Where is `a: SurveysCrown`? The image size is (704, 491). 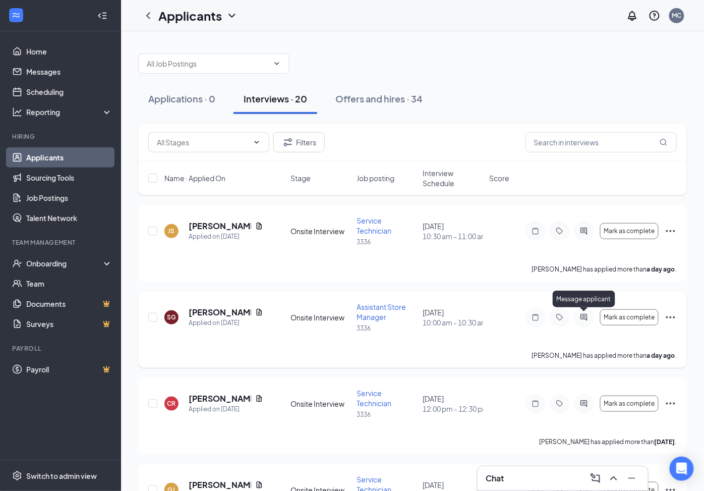
a: SurveysCrown is located at coordinates (69, 324).